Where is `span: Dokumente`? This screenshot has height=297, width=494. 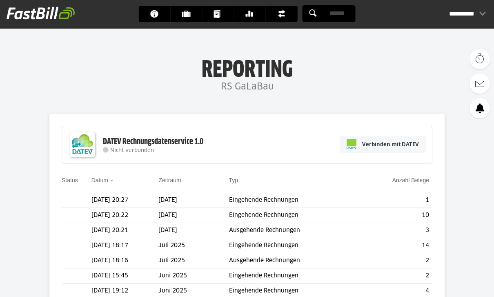
span: Dokumente is located at coordinates (220, 14).